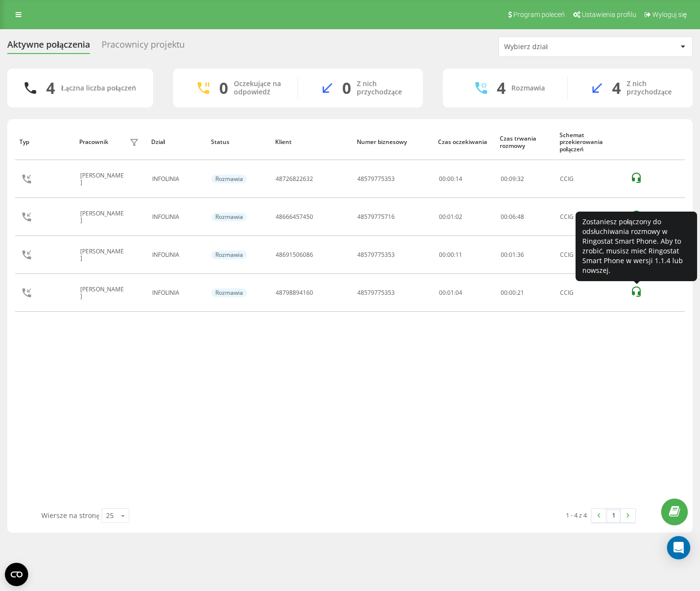 The height and width of the screenshot is (591, 700). I want to click on div: Wybierz dział, so click(562, 46).